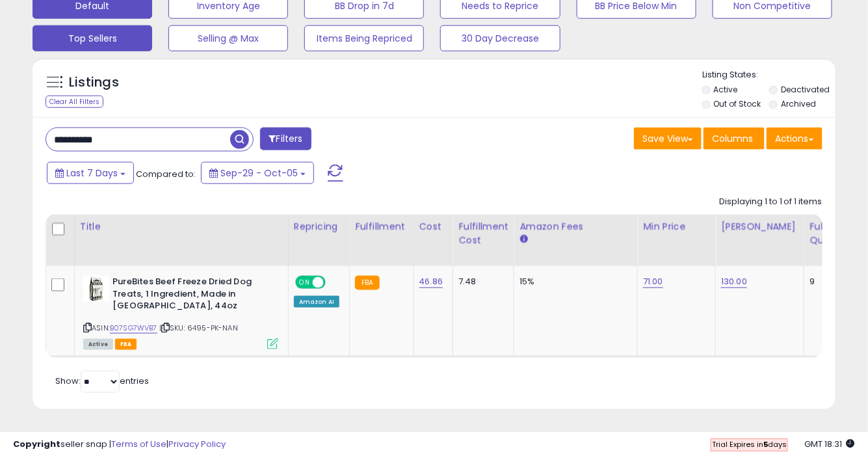  What do you see at coordinates (749, 444) in the screenshot?
I see `span: Trial Expires in days` at bounding box center [749, 444].